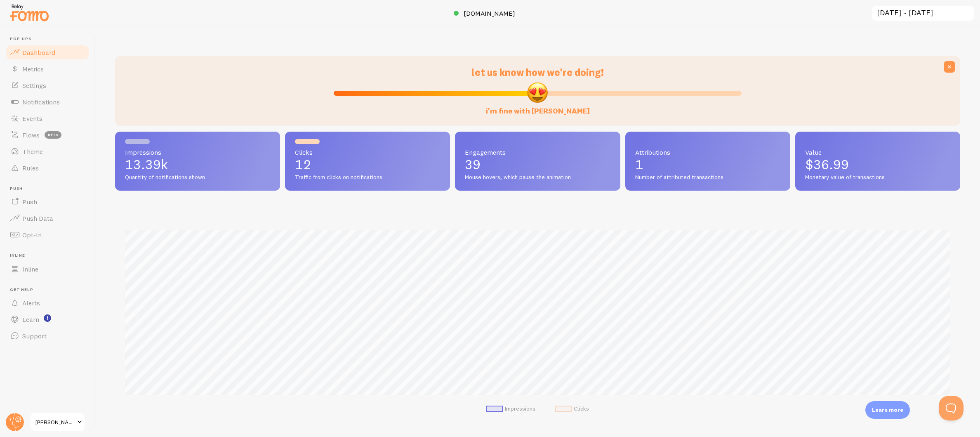  Describe the element at coordinates (47, 320) in the screenshot. I see `a: Learn` at that location.